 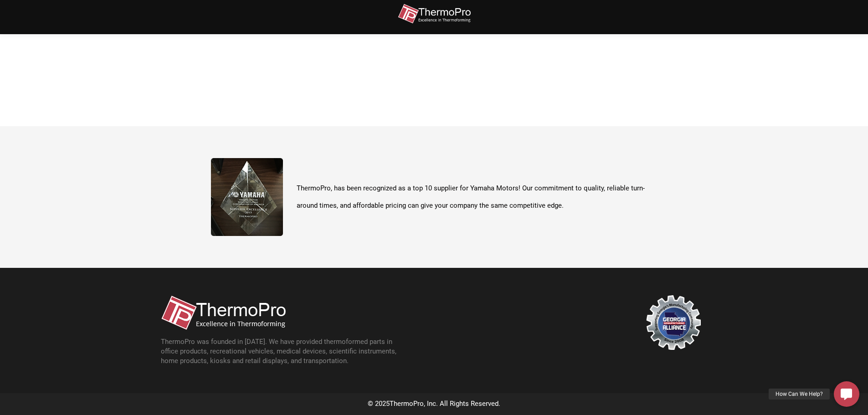 I want to click on span: ThermoPro, so click(x=406, y=403).